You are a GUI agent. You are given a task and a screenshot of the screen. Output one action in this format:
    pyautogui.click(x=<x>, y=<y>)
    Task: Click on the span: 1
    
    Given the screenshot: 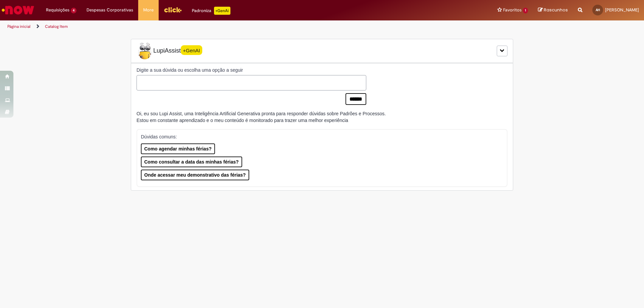 What is the action you would take?
    pyautogui.click(x=525, y=11)
    